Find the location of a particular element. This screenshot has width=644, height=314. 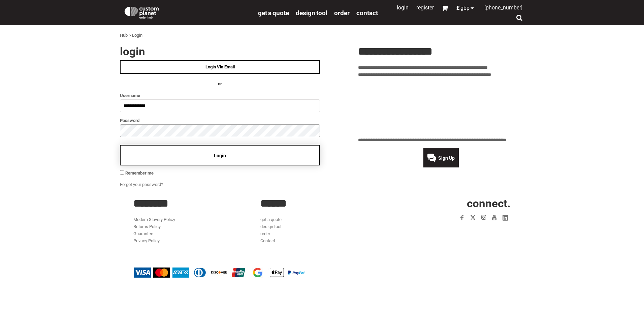

label: Password is located at coordinates (220, 120).